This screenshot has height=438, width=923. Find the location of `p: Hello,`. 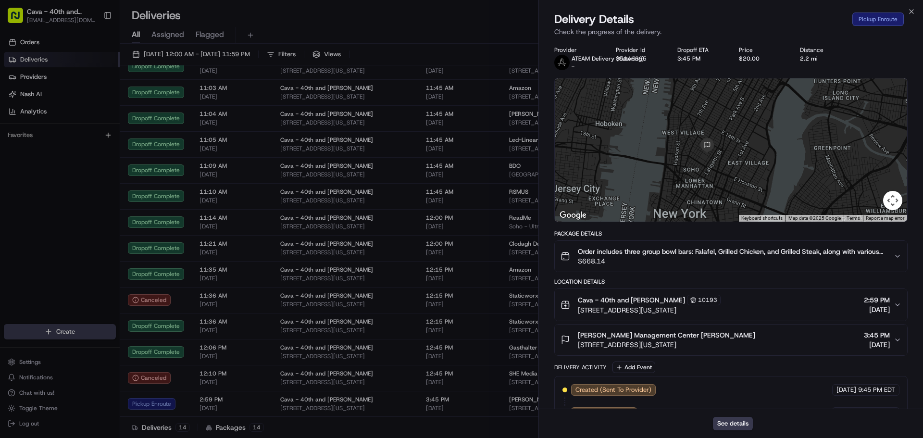

p: Hello, is located at coordinates (92, 268).